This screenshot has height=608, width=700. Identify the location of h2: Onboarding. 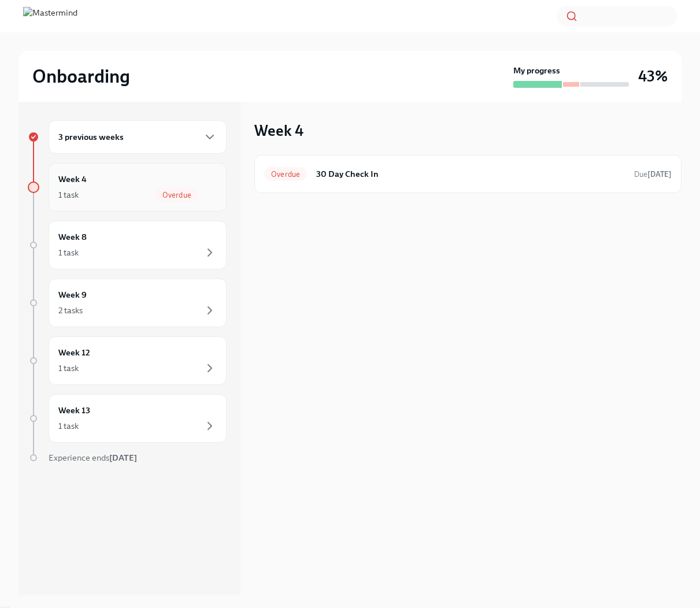
(81, 77).